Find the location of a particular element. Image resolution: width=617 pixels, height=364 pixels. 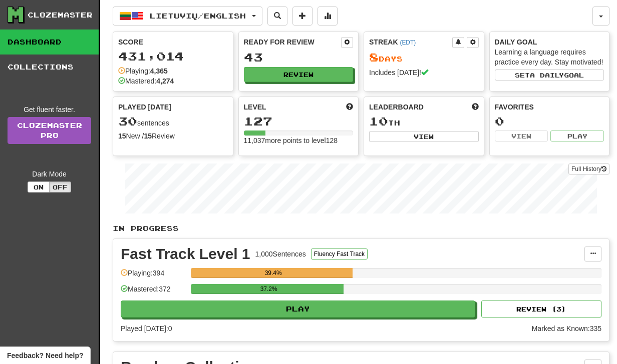

button: Off is located at coordinates (60, 187).